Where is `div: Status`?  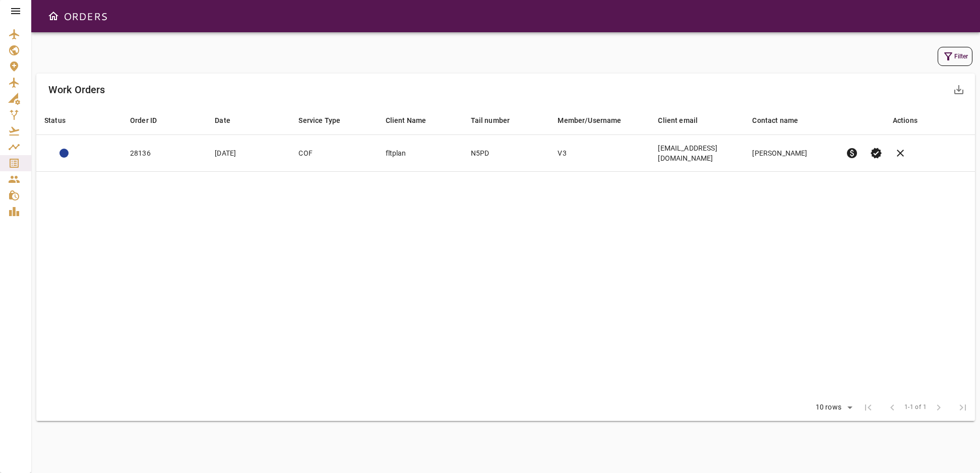
div: Status is located at coordinates (55, 121).